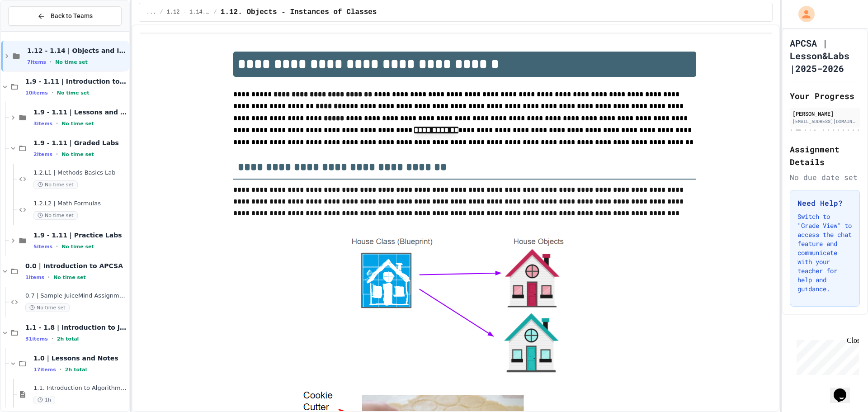 This screenshot has width=868, height=412. What do you see at coordinates (825, 203) in the screenshot?
I see `h3: Need Help?` at bounding box center [825, 203].